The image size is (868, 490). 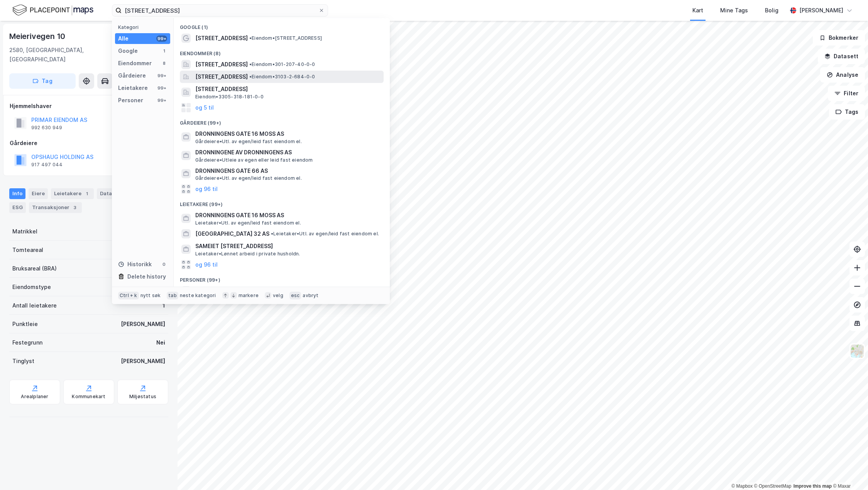 What do you see at coordinates (25, 324) in the screenshot?
I see `div: Punktleie` at bounding box center [25, 324].